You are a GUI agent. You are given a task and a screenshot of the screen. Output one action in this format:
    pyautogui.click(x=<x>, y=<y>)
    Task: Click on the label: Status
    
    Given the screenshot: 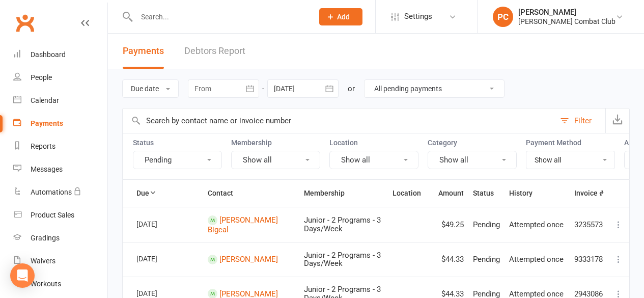 What is the action you would take?
    pyautogui.click(x=177, y=143)
    